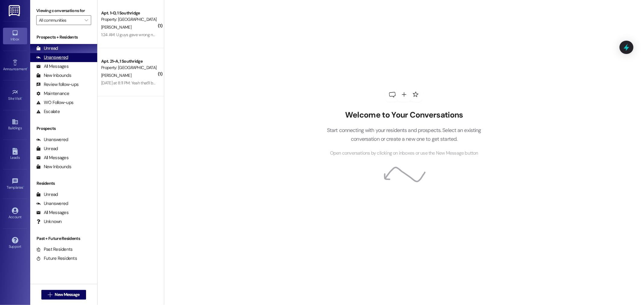  Describe the element at coordinates (15, 184) in the screenshot. I see `a: Templates •` at that location.